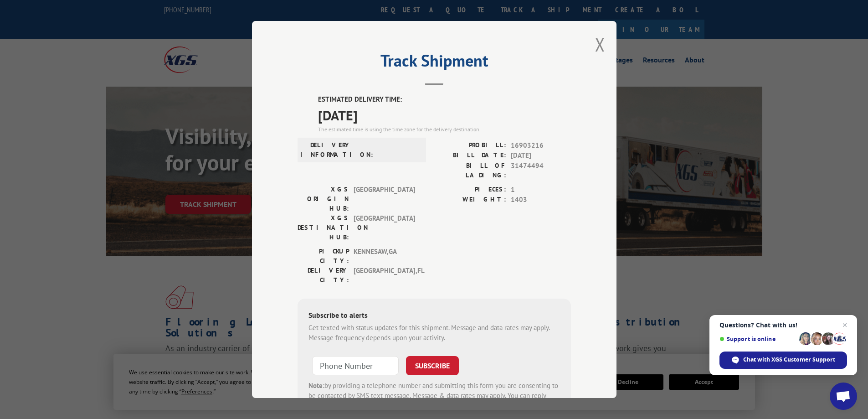 The width and height of the screenshot is (868, 419). Describe the element at coordinates (541, 170) in the screenshot. I see `span: 31474494` at that location.